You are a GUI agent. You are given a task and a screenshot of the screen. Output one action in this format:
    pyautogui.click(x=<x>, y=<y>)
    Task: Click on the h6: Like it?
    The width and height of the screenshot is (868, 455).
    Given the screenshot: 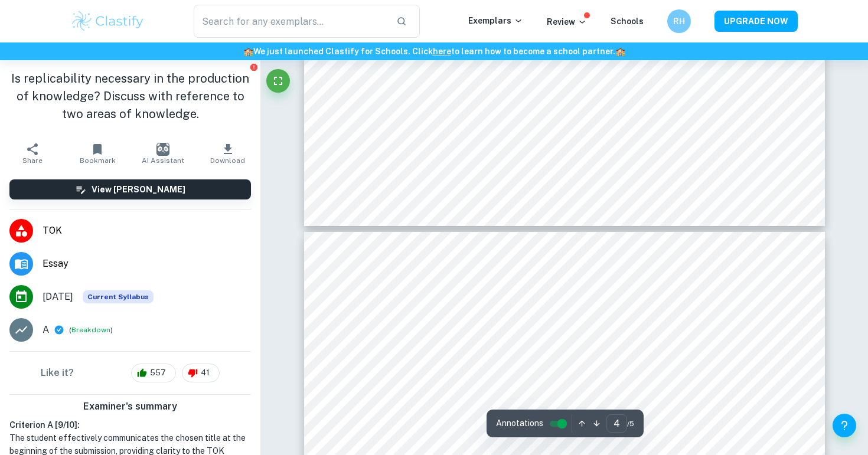 What is the action you would take?
    pyautogui.click(x=57, y=373)
    